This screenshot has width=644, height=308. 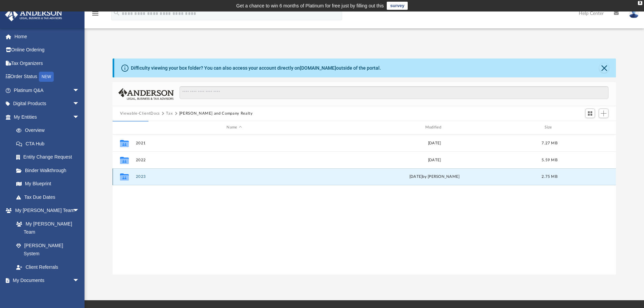 What do you see at coordinates (634, 13) in the screenshot?
I see `img: User Pic` at bounding box center [634, 13].